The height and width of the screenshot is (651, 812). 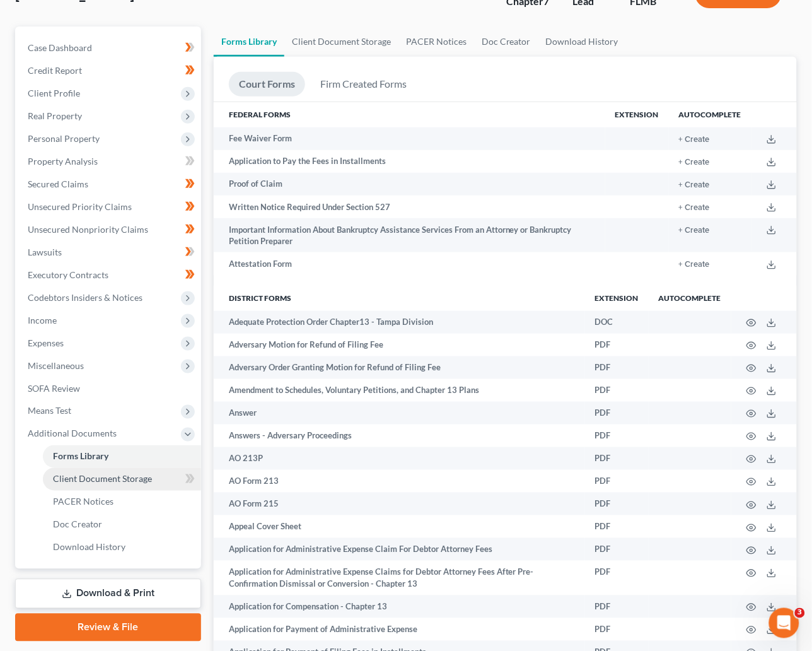 I want to click on span: Client Profile, so click(x=54, y=93).